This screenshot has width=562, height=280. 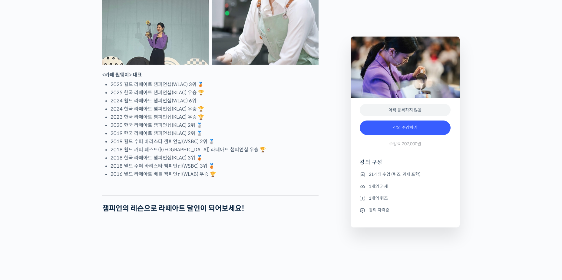 What do you see at coordinates (59, 204) in the screenshot?
I see `span: 대화` at bounding box center [59, 204].